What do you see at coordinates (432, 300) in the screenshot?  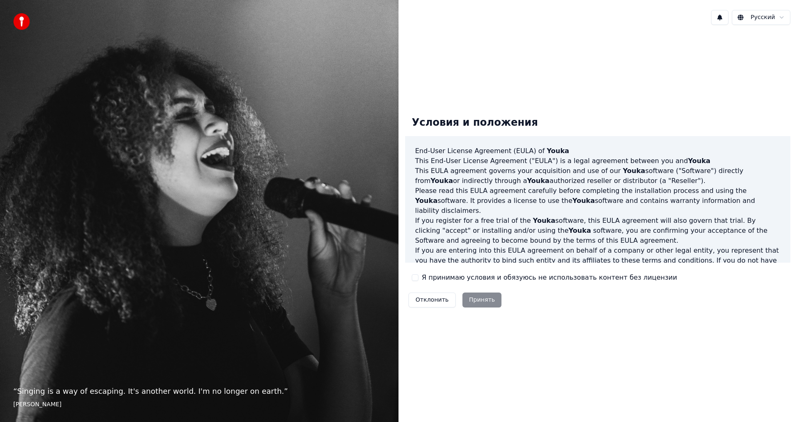 I see `button: Отклонить` at bounding box center [432, 300].